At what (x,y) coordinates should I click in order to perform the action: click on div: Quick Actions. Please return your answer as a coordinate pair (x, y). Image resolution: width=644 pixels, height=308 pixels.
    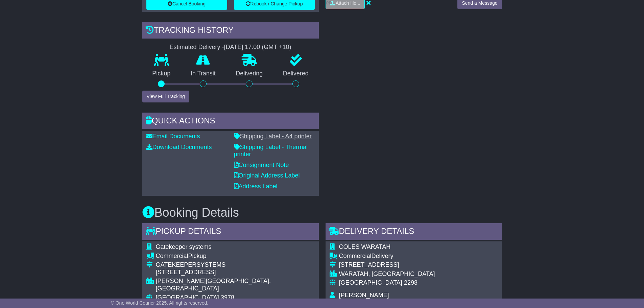
    Looking at the image, I should click on (231, 122).